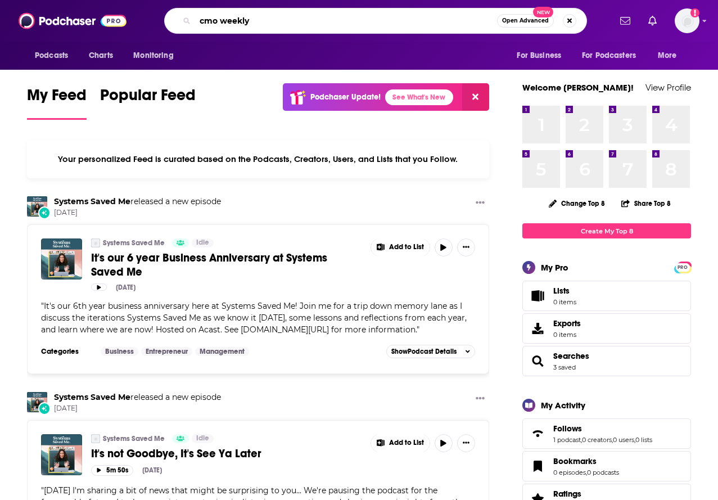 The image size is (718, 500). I want to click on span: It's our 6th year business anniversary here at Systems Saved Me! Join me for a trip down memory l..., so click(254, 318).